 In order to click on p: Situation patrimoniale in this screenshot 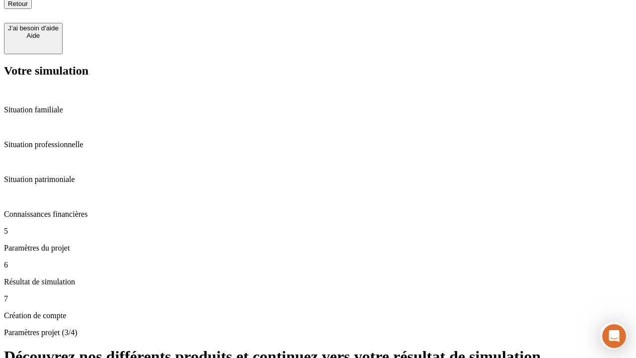, I will do `click(318, 179)`.